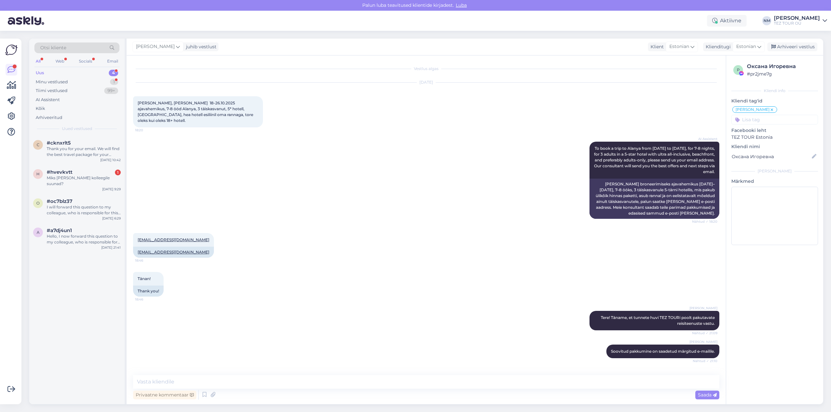 Image resolution: width=831 pixels, height=412 pixels. Describe the element at coordinates (52, 82) in the screenshot. I see `div: Minu vestlused` at that location.